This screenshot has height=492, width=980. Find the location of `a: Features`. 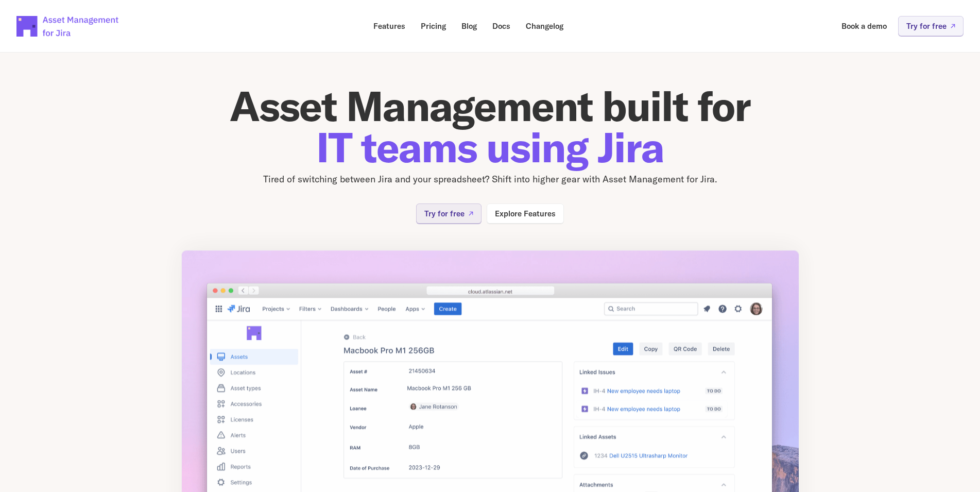

a: Features is located at coordinates (389, 26).